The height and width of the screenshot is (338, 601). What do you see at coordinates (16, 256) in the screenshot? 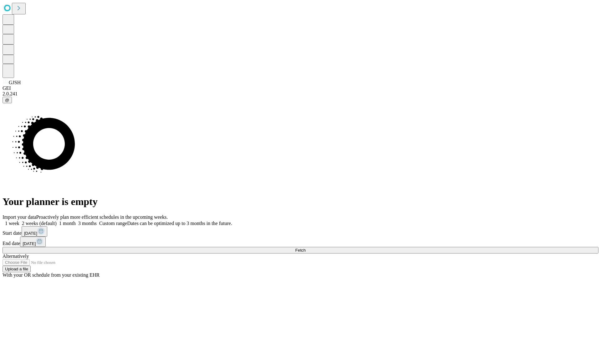
I see `span: Alternatively` at bounding box center [16, 256].